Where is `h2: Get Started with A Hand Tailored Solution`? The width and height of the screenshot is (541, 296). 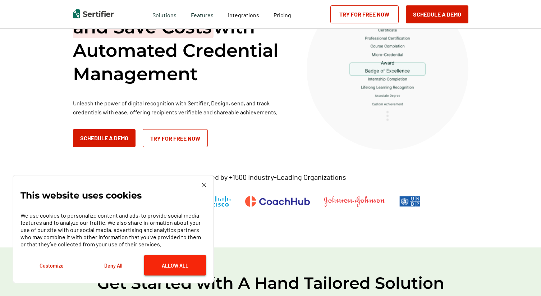
h2: Get Started with A Hand Tailored Solution is located at coordinates (271, 283).